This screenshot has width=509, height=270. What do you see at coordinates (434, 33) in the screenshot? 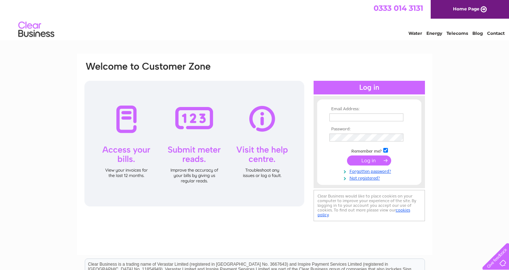
I see `a: Energy` at bounding box center [434, 33].